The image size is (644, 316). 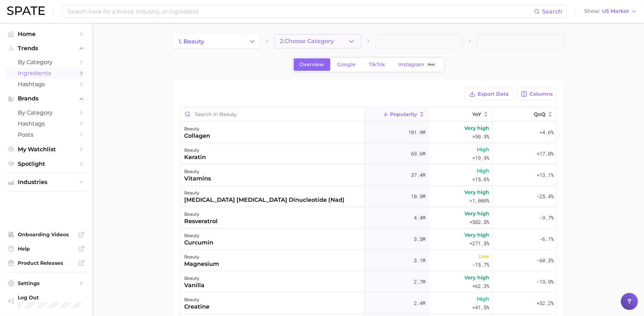 What do you see at coordinates (46, 149) in the screenshot?
I see `span: My Watchlist` at bounding box center [46, 149].